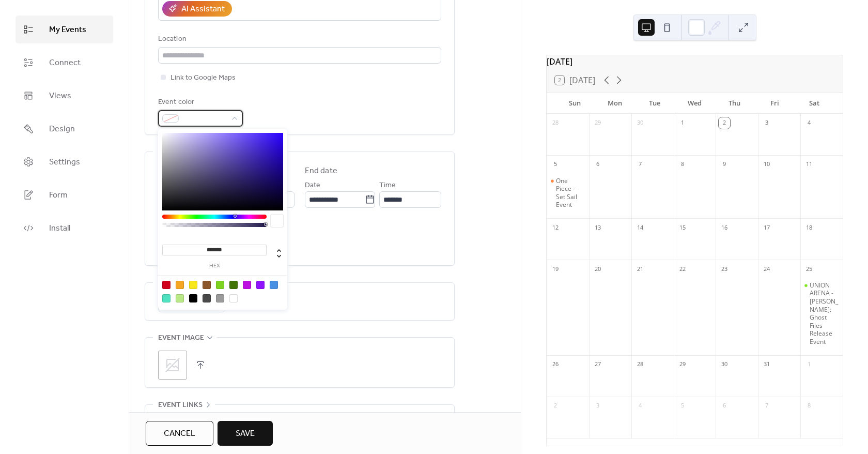  Describe the element at coordinates (193, 299) in the screenshot. I see `div: #000000` at that location.